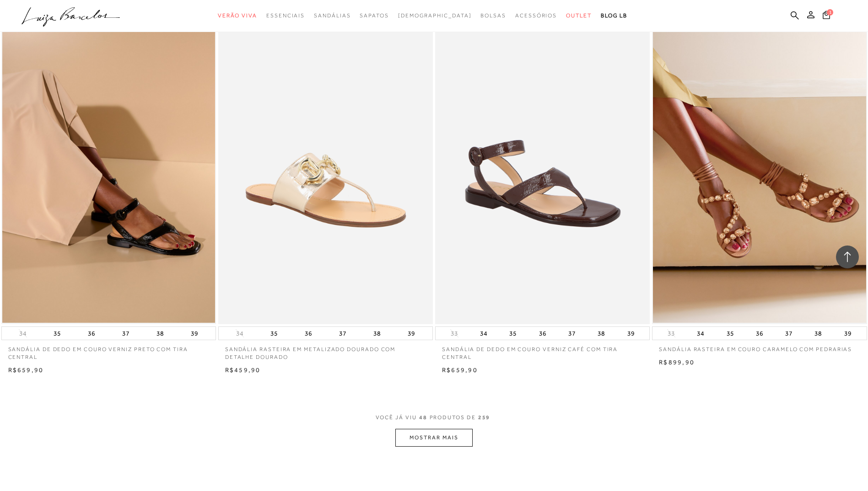 This screenshot has width=868, height=491. Describe the element at coordinates (614, 16) in the screenshot. I see `a: BLOG LB` at that location.